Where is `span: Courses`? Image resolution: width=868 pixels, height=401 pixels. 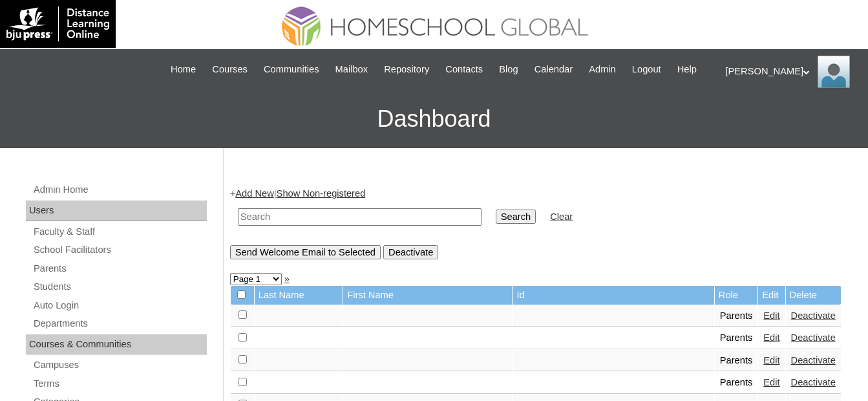 span: Courses is located at coordinates (230, 69).